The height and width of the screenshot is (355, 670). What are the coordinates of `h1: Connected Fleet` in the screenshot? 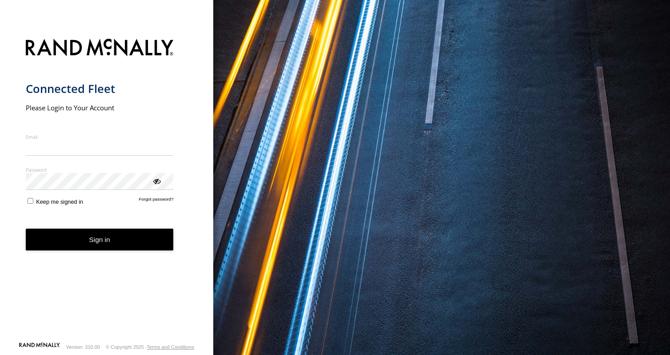 It's located at (100, 88).